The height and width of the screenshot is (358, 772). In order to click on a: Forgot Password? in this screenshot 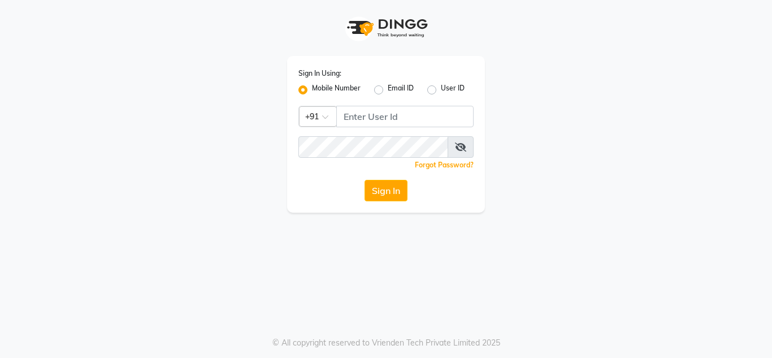, I will do `click(444, 164)`.